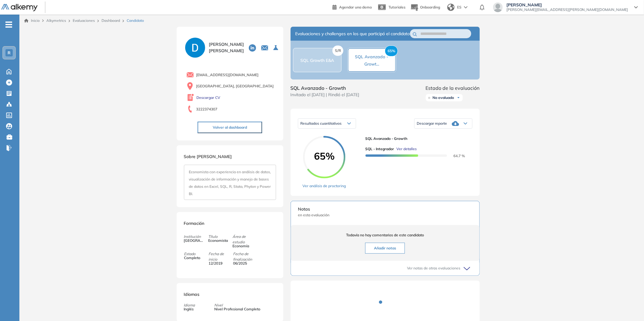  What do you see at coordinates (220, 237) in the screenshot?
I see `span: Título` at bounding box center [220, 237].